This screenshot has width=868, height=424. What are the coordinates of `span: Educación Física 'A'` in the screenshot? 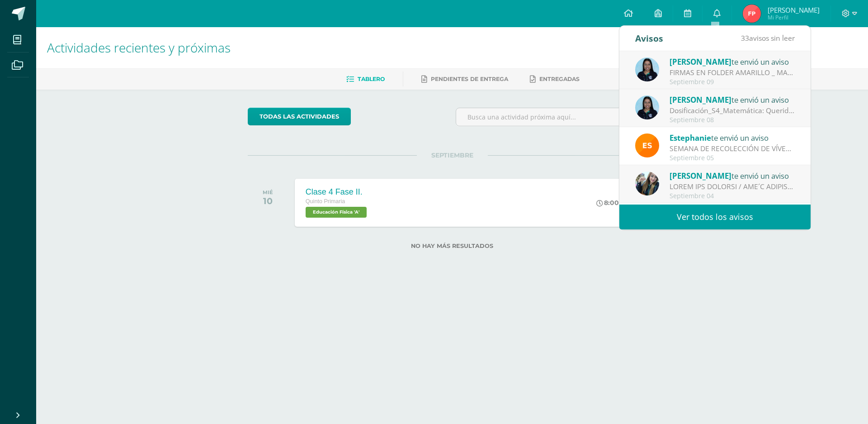 It's located at (336, 212).